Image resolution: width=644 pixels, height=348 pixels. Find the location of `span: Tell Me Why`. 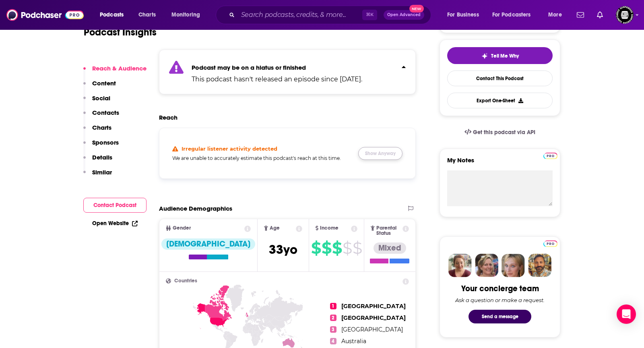

span: Tell Me Why is located at coordinates (505, 56).